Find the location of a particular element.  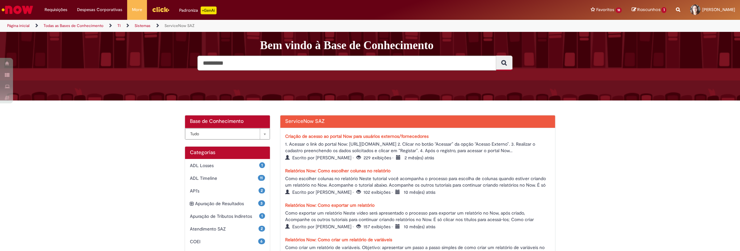

h2: Base de Conhecimento is located at coordinates (227, 122).